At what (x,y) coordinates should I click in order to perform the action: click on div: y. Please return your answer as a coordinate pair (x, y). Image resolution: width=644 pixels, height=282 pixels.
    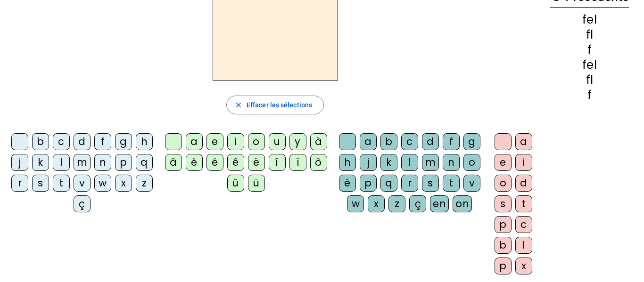
    Looking at the image, I should click on (298, 142).